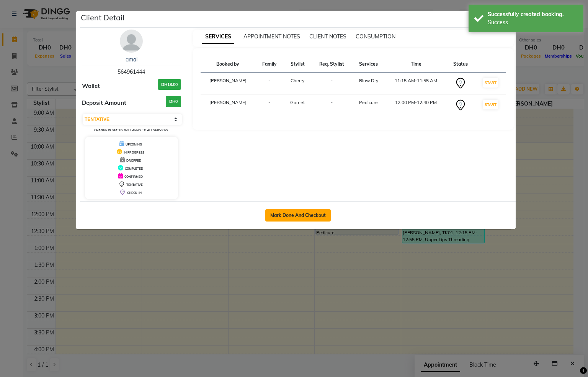  What do you see at coordinates (369, 64) in the screenshot?
I see `th: Services` at bounding box center [369, 64].